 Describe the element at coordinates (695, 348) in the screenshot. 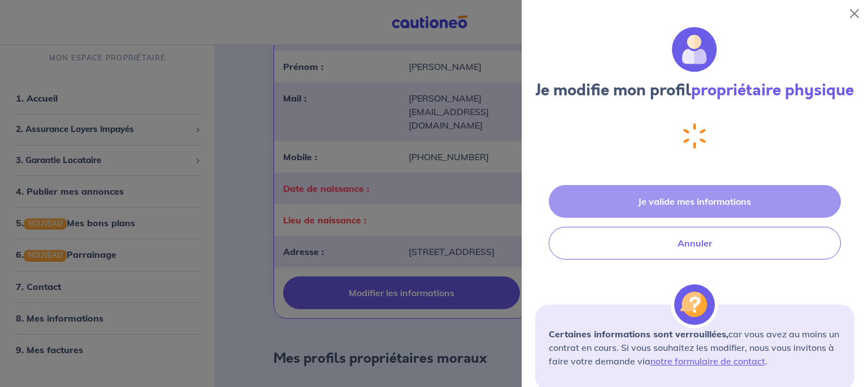

I see `p: car vous avez au moins un contrat en cours. Si vous souhaitez les modifier, nous vous invitons à ...` at that location.